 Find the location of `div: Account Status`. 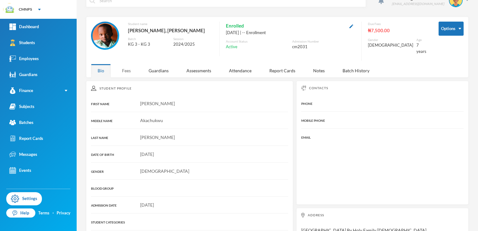

div: Account Status is located at coordinates (257, 41).